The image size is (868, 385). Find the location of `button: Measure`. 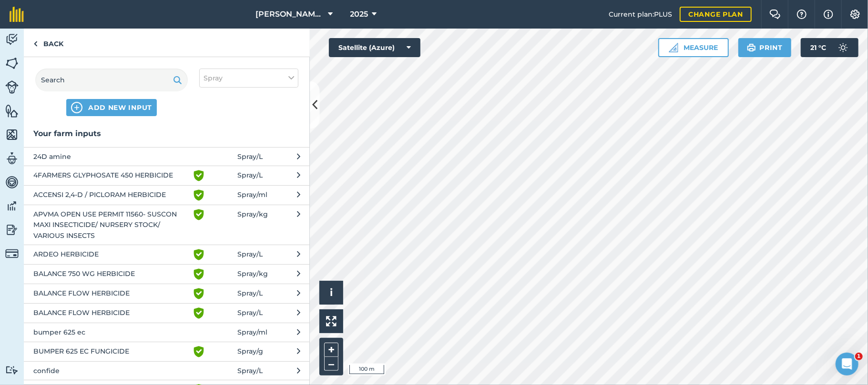

button: Measure is located at coordinates (694, 48).